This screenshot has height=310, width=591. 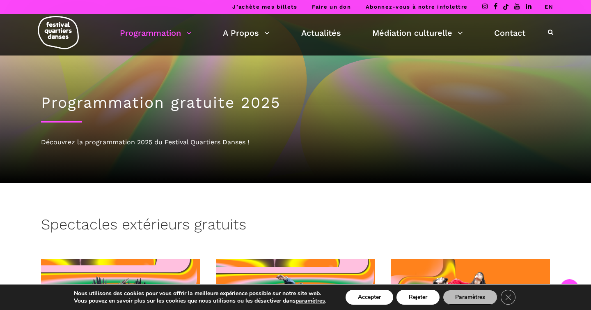 I want to click on button: Paramètres, so click(x=470, y=297).